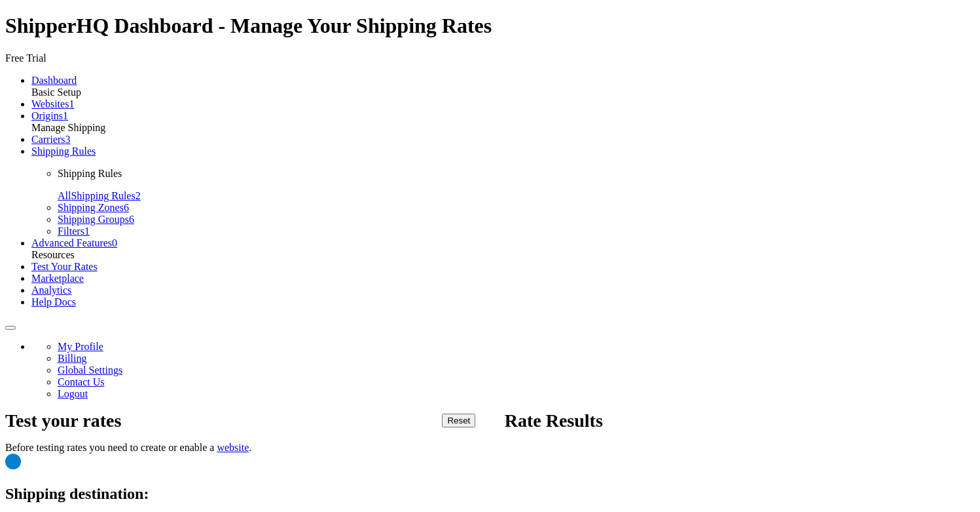 This screenshot has height=512, width=980. I want to click on span: Dashboard, so click(54, 80).